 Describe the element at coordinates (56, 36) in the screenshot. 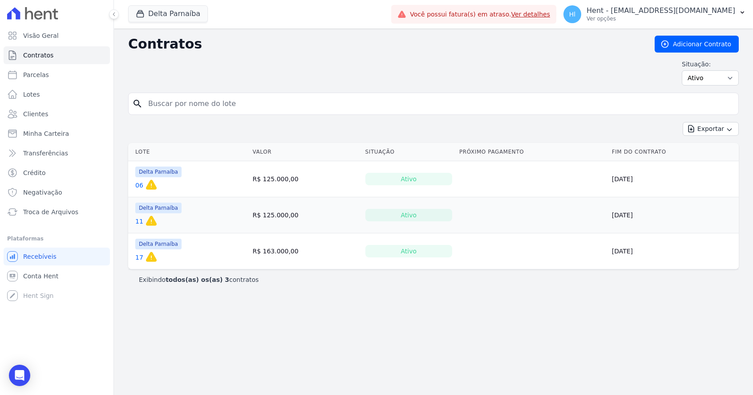

I see `a: Visão Geral` at that location.